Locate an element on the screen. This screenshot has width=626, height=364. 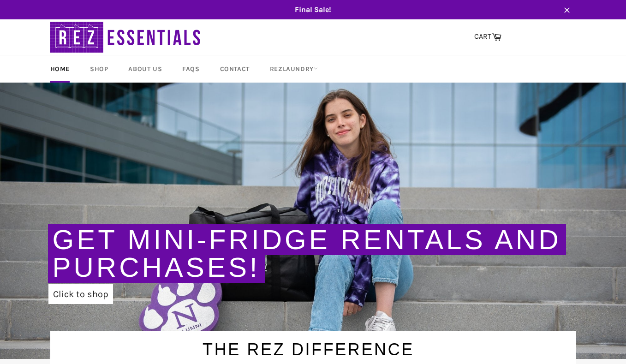
a: RezLaundry is located at coordinates (294, 69).